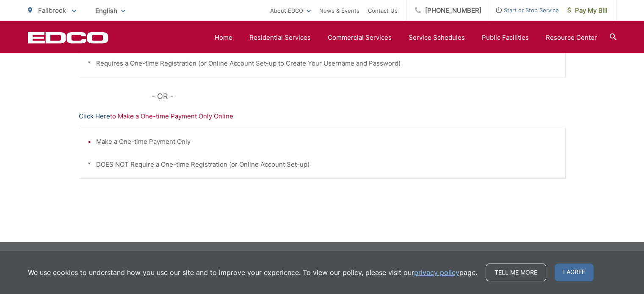 Image resolution: width=644 pixels, height=294 pixels. What do you see at coordinates (322, 116) in the screenshot?
I see `p: to Make a One-time Payment Only Online` at bounding box center [322, 116].